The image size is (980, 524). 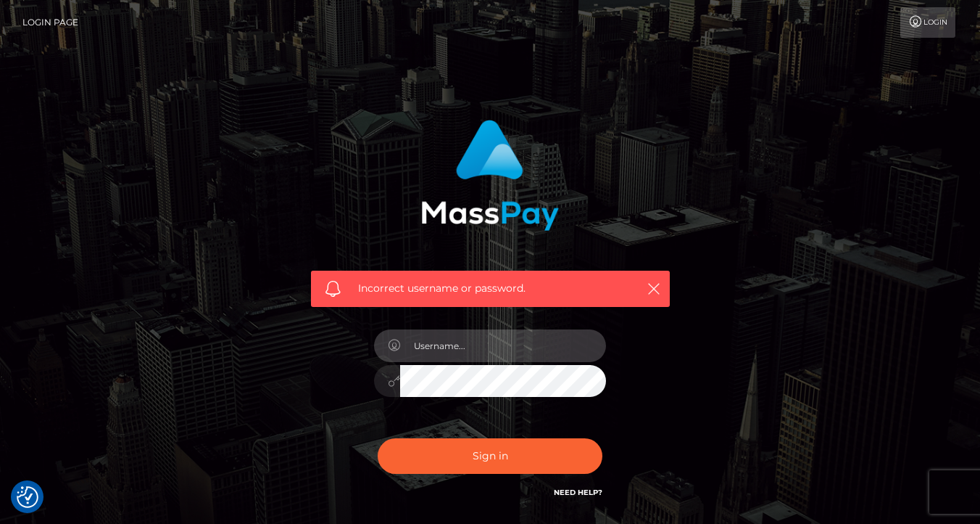 What do you see at coordinates (27, 497) in the screenshot?
I see `img: Revisit consent button` at bounding box center [27, 497].